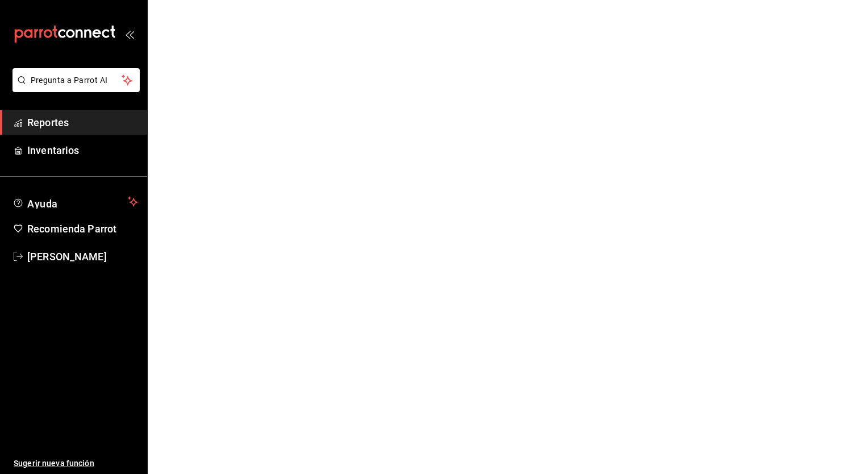 The width and height of the screenshot is (868, 474). Describe the element at coordinates (82, 122) in the screenshot. I see `span: Reportes` at that location.